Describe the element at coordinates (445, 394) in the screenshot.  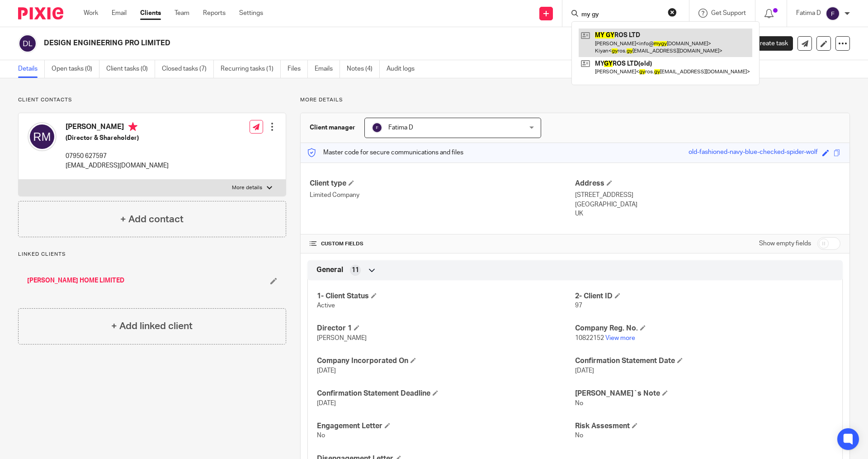
I see `h4: Confirmation Statement Deadline` at that location.